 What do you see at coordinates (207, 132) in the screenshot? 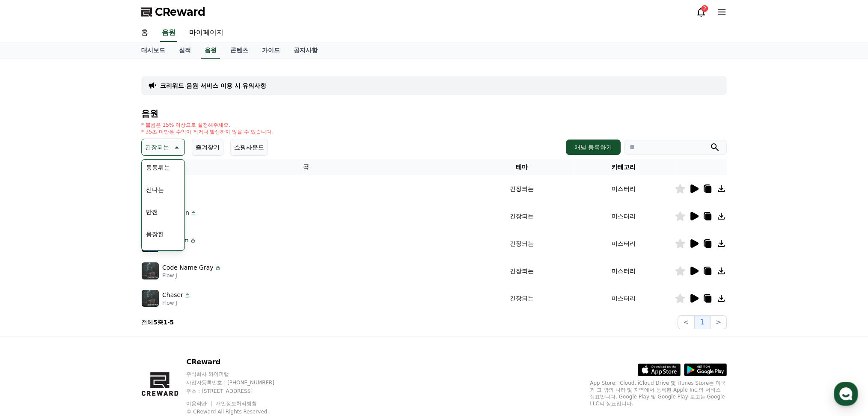
I see `p: * 35초 미만은 수익이 적거나 발생하지 않을 수 있습니다.` at bounding box center [207, 132].